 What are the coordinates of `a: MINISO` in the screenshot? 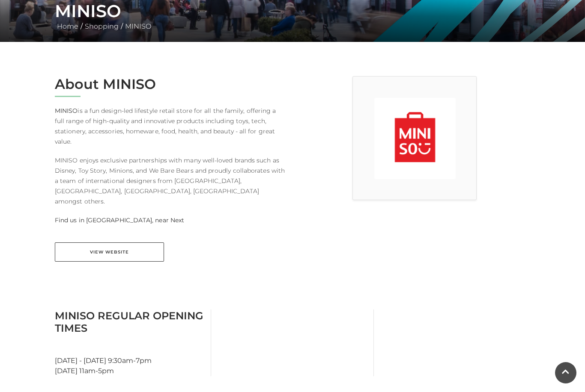 It's located at (138, 26).